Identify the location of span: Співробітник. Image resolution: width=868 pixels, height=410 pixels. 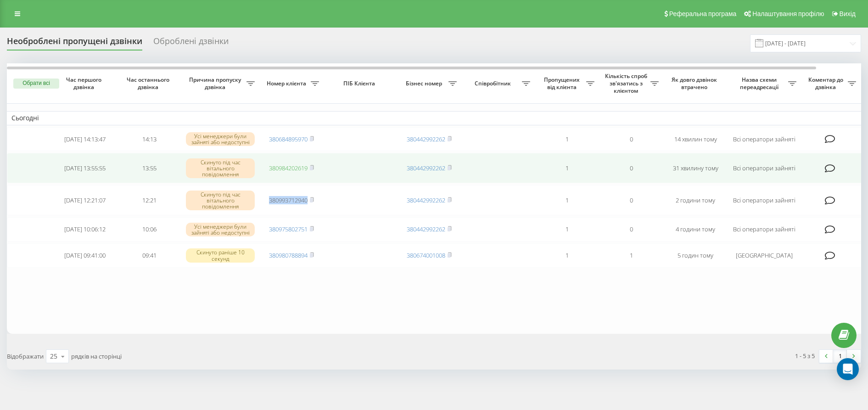
(494, 84).